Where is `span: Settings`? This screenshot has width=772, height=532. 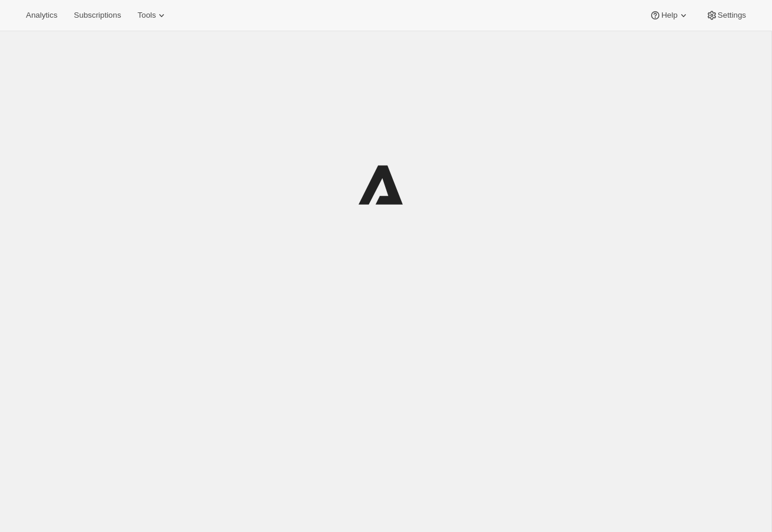 span: Settings is located at coordinates (732, 15).